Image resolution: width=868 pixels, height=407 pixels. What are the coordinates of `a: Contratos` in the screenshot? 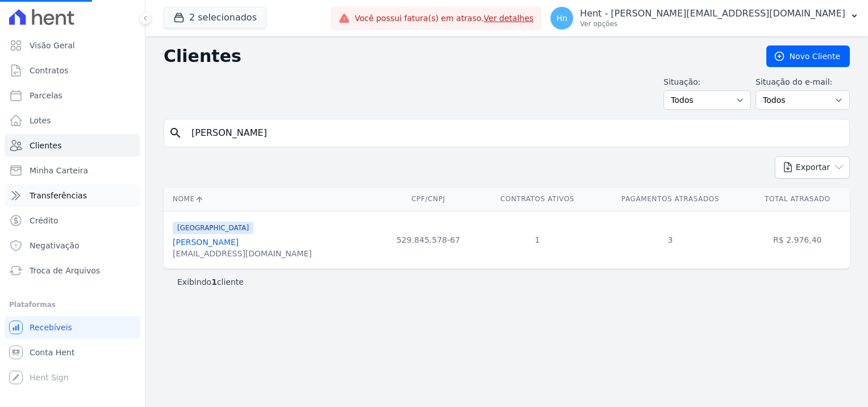 It's located at (72, 71).